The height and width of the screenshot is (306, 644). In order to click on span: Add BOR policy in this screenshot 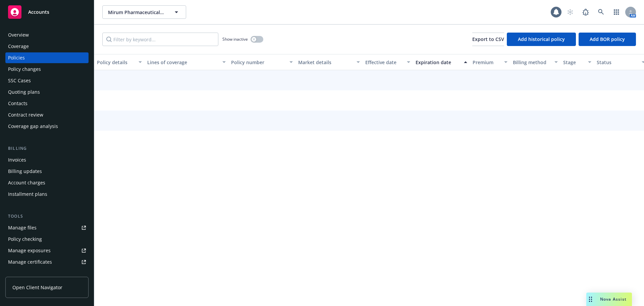, I will do `click(607, 39)`.